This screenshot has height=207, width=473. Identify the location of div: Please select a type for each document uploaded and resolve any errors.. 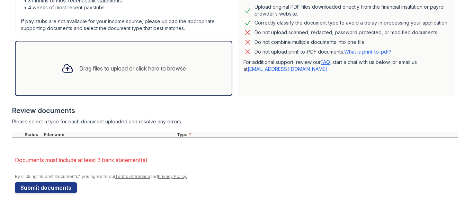
(235, 122).